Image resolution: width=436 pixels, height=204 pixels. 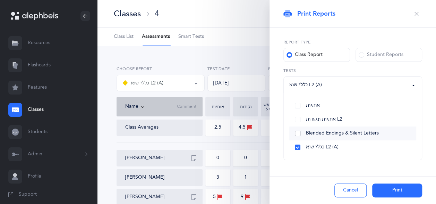 What do you see at coordinates (218, 177) in the screenshot?
I see `div: 3` at bounding box center [218, 177].